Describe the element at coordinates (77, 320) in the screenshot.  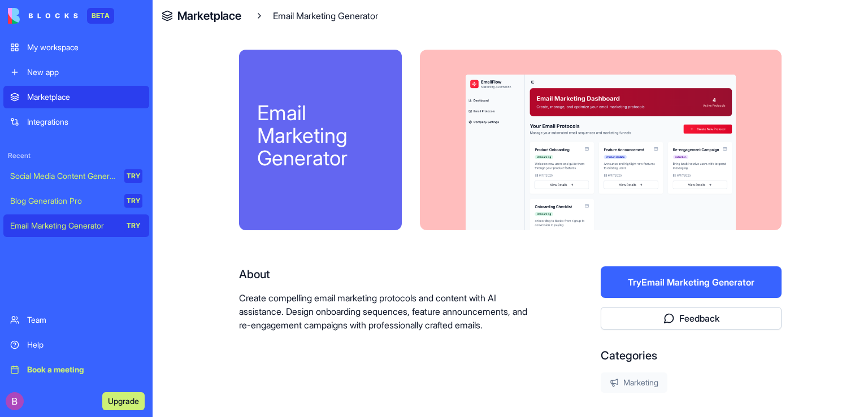
I see `a: Team` at that location.